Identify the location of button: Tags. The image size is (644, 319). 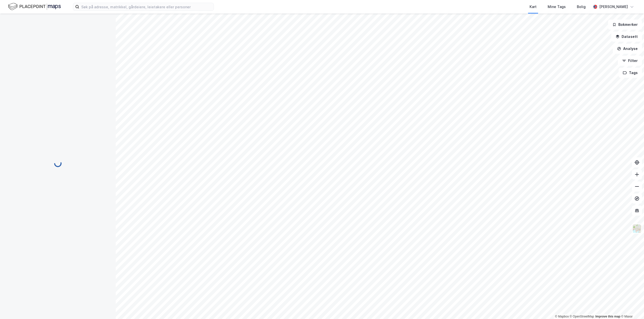
(630, 73).